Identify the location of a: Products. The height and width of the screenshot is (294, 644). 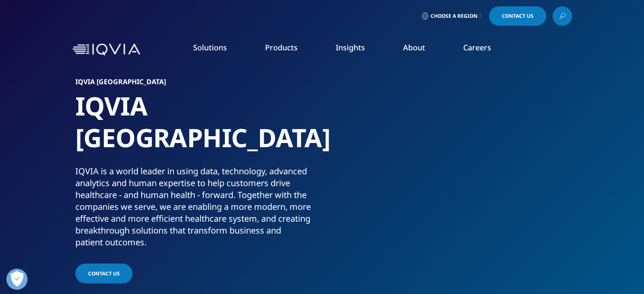
(281, 48).